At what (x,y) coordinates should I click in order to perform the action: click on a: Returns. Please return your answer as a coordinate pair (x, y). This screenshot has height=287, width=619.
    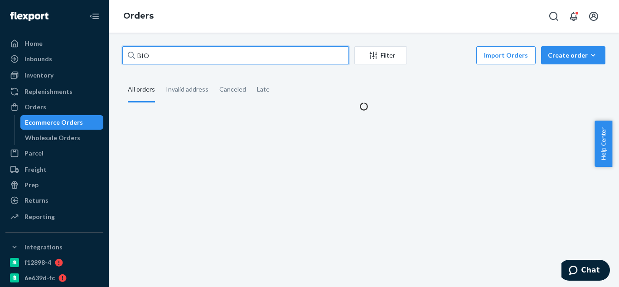
    Looking at the image, I should click on (54, 200).